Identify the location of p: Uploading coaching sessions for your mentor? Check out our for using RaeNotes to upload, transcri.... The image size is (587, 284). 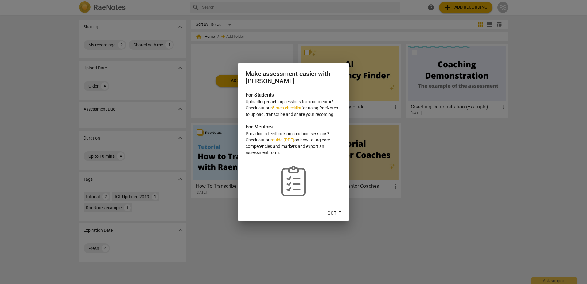
(293, 108).